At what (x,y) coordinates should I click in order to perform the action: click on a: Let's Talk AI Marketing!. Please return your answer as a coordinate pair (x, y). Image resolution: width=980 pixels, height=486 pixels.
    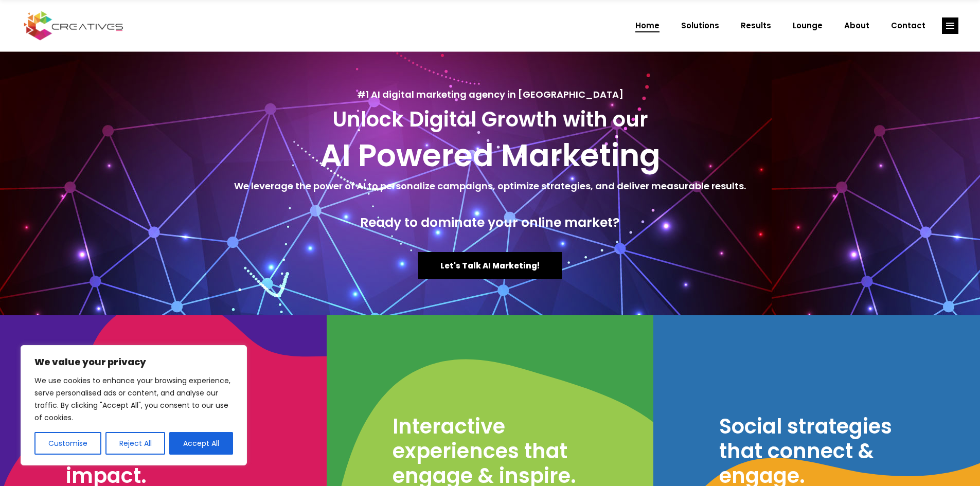
    Looking at the image, I should click on (489, 265).